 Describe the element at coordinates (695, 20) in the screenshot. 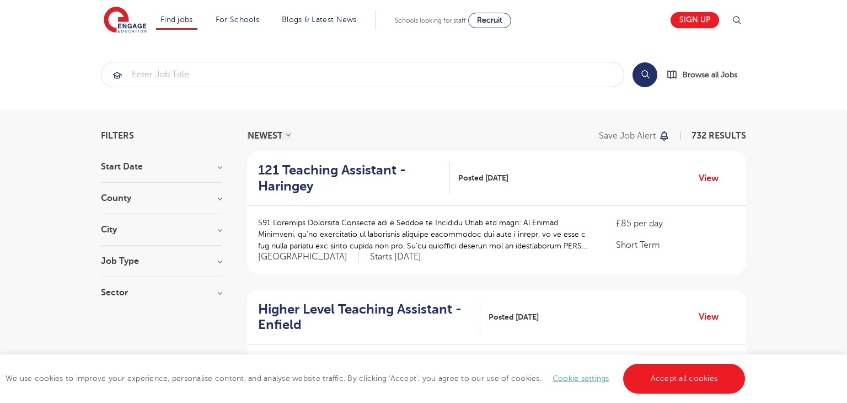

I see `a: Sign up` at that location.